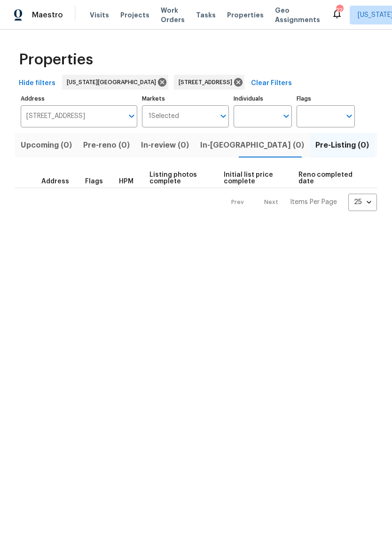 This screenshot has width=392, height=550. Describe the element at coordinates (94, 181) in the screenshot. I see `span: Flags` at that location.